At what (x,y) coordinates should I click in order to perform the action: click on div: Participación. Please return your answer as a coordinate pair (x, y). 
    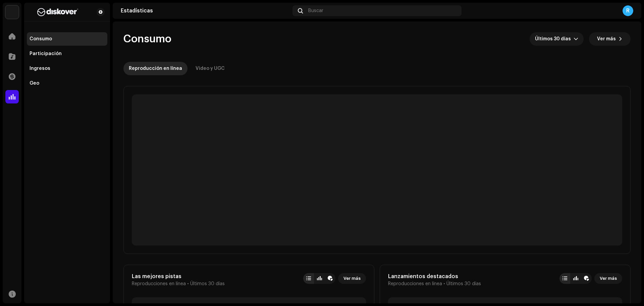
    Looking at the image, I should click on (45, 54).